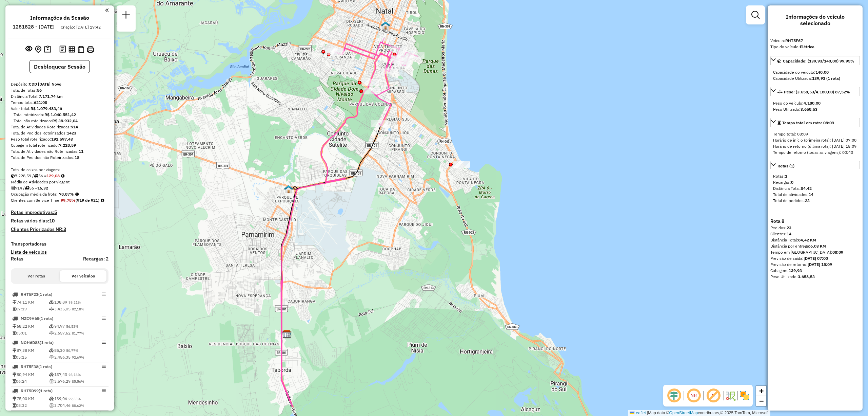  What do you see at coordinates (806, 188) in the screenshot?
I see `strong: 84,42` at bounding box center [806, 188].